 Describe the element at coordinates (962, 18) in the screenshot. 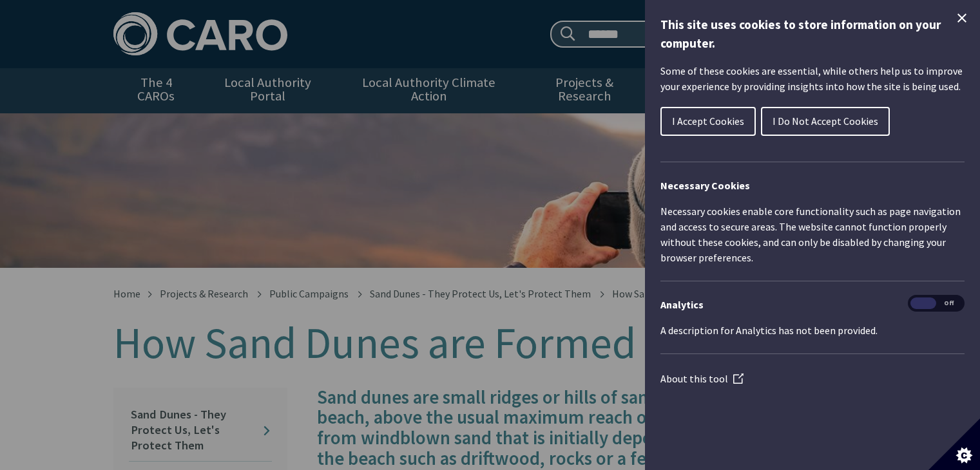

I see `button: Close Cookie Control` at that location.